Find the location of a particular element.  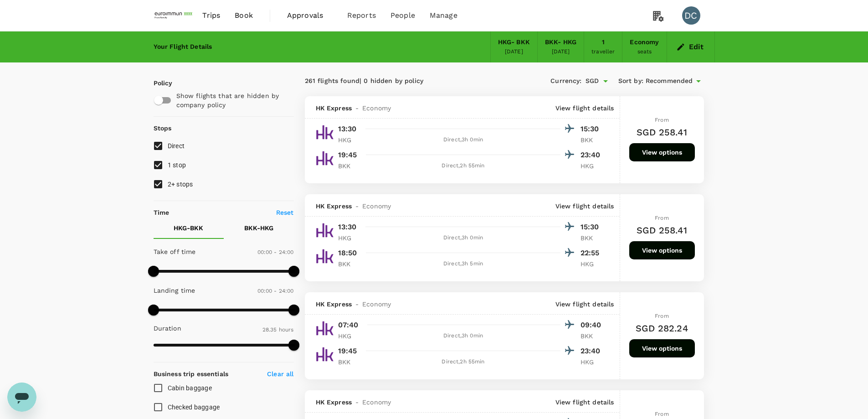

span: Sort by : is located at coordinates (631, 81).